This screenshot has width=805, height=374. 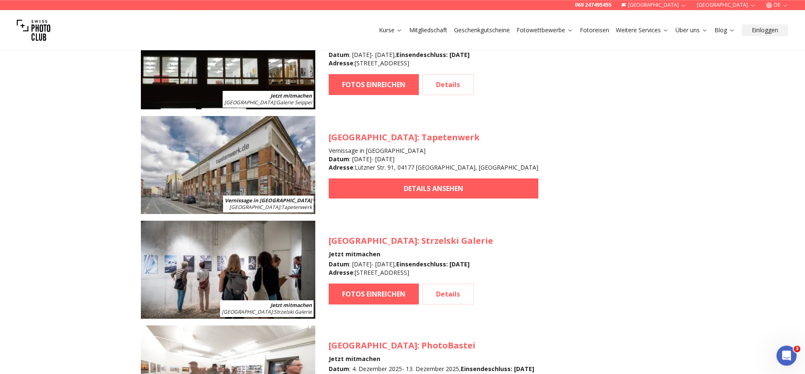 I want to click on button: Über uns, so click(x=691, y=30).